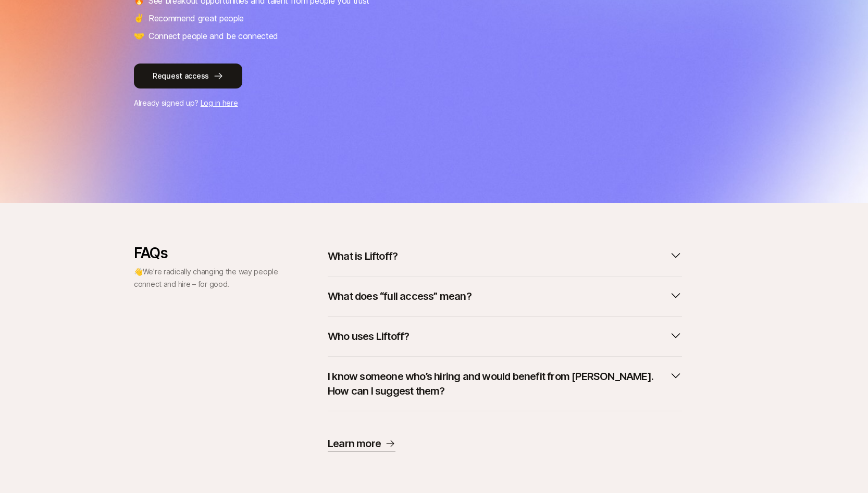 This screenshot has height=493, width=868. Describe the element at coordinates (188, 76) in the screenshot. I see `button: Request access` at that location.